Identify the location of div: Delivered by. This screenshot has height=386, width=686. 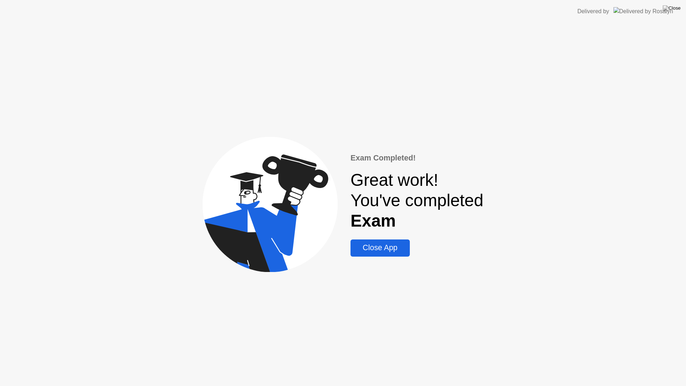
(593, 11).